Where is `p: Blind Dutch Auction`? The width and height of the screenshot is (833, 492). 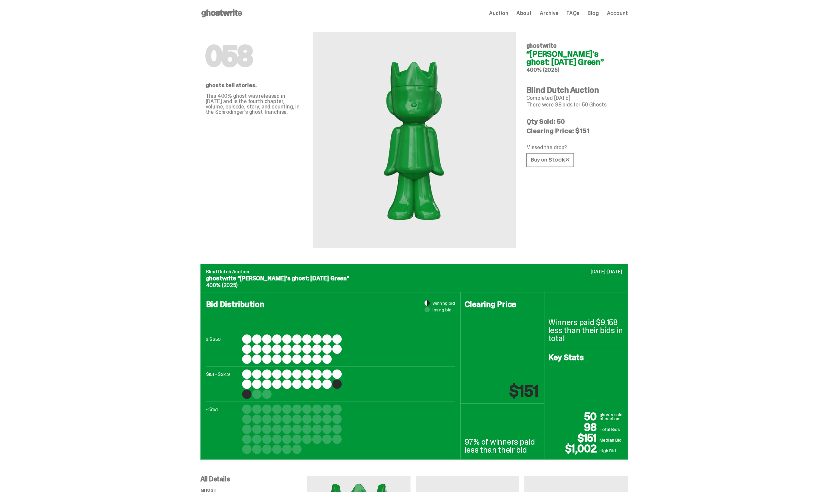 p: Blind Dutch Auction is located at coordinates (414, 272).